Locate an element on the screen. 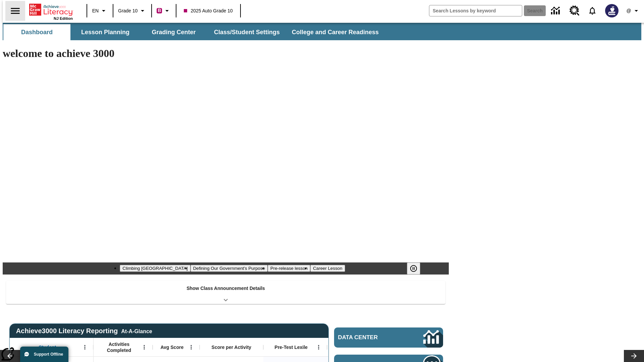 The height and width of the screenshot is (362, 644). span: Data Center is located at coordinates (369, 337).